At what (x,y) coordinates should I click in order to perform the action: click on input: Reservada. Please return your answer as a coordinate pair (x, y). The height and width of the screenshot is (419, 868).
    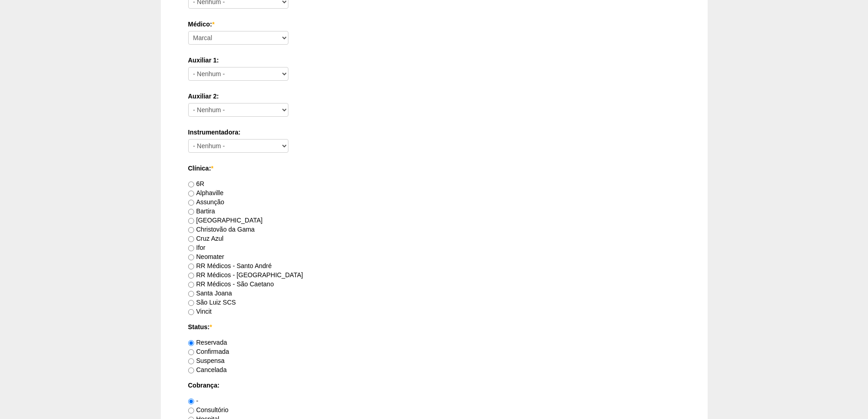
    Looking at the image, I should click on (191, 343).